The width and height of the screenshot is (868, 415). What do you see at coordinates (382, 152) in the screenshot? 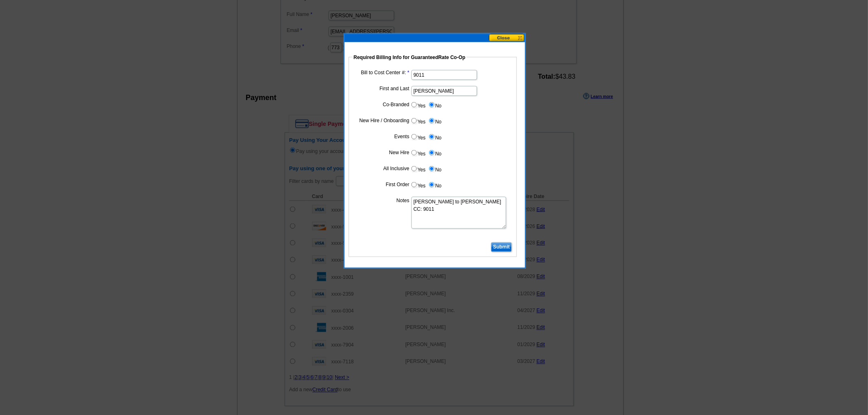
I see `label: New Hire` at bounding box center [382, 152].